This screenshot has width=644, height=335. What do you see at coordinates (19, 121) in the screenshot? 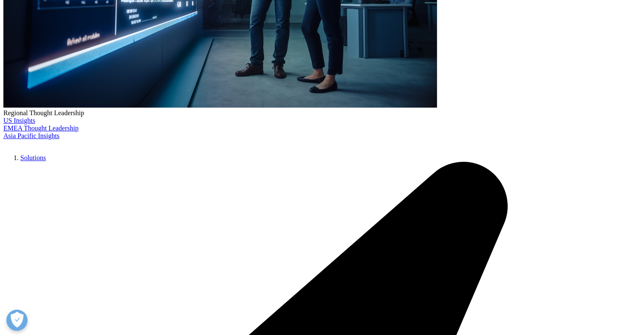
I see `a: US Insights` at bounding box center [19, 121].